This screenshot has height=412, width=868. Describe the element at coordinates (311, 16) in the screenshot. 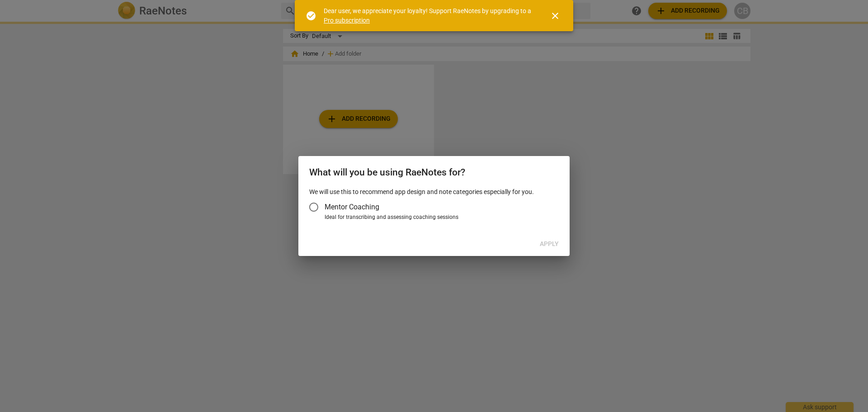

I see `span: check_circle` at that location.